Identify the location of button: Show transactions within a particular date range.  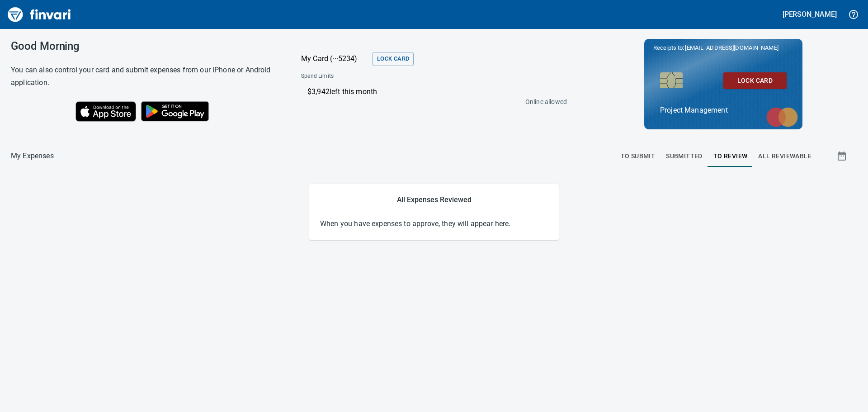
(842, 156).